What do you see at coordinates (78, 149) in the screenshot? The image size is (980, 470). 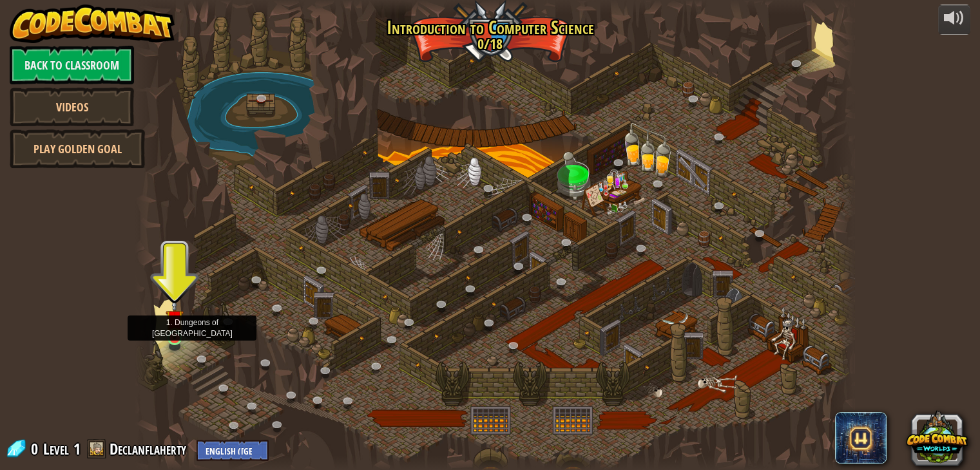 I see `a: Play Golden Goal` at bounding box center [78, 149].